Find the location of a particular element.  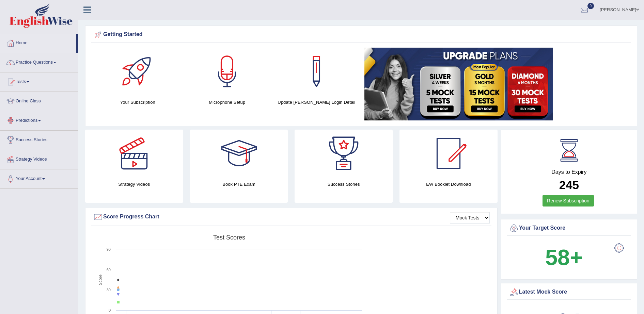

text: 30 is located at coordinates (108, 290).